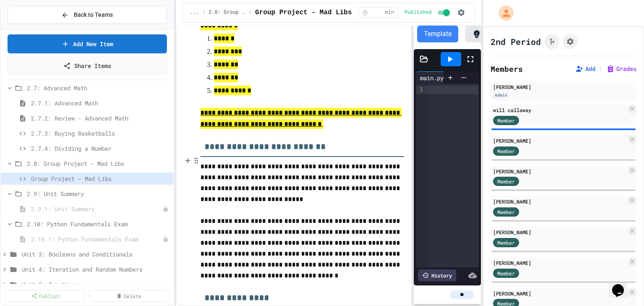 Image resolution: width=644 pixels, height=306 pixels. I want to click on span: 2.10.1: Python Fundamentals Exam, so click(97, 239).